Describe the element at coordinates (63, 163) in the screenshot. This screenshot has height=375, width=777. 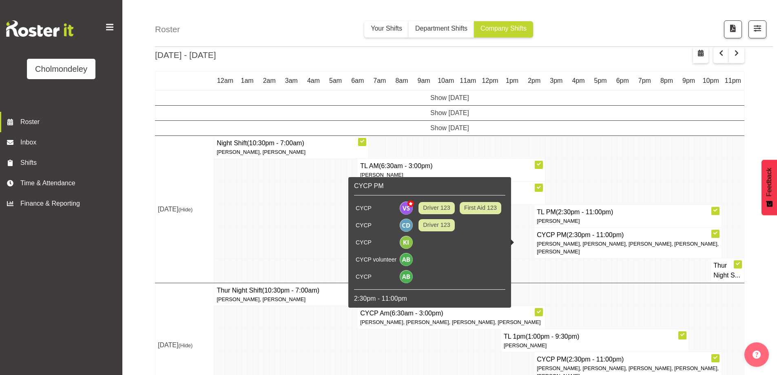
I see `span: Shifts` at that location.